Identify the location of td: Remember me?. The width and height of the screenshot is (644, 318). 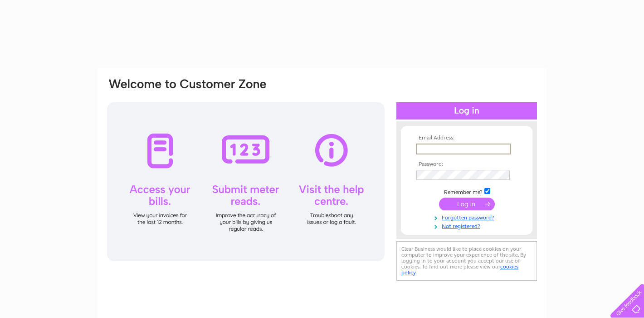
(466, 191).